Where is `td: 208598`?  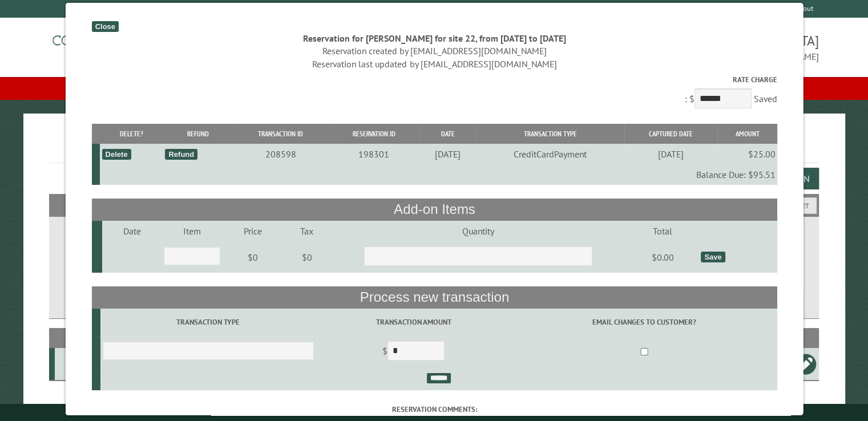 td: 208598 is located at coordinates (279, 154).